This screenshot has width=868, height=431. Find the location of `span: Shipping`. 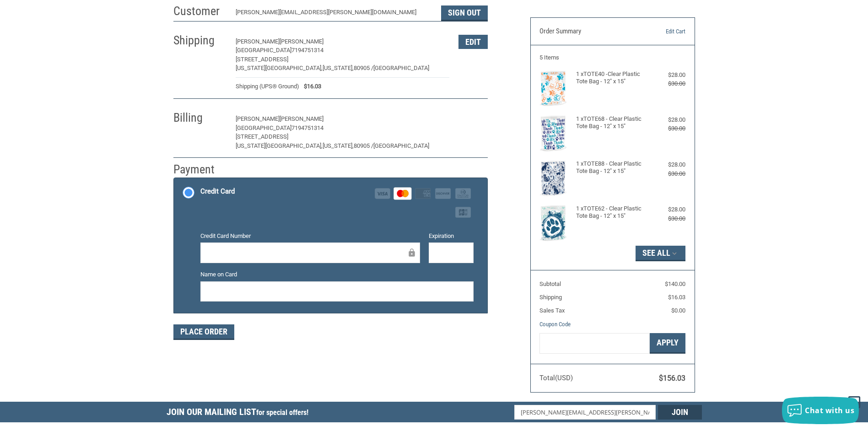

span: Shipping is located at coordinates (550, 297).